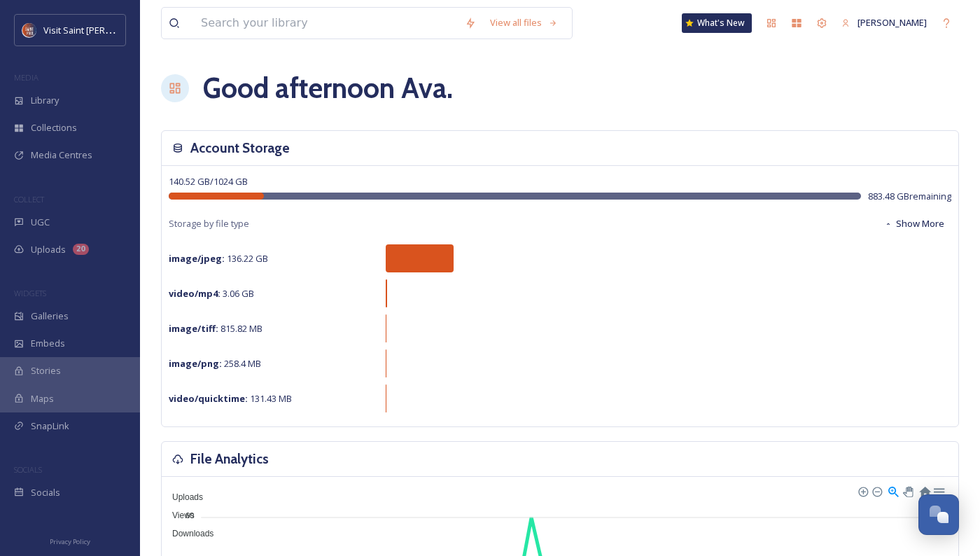  Describe the element at coordinates (523, 23) in the screenshot. I see `div: View all files` at that location.